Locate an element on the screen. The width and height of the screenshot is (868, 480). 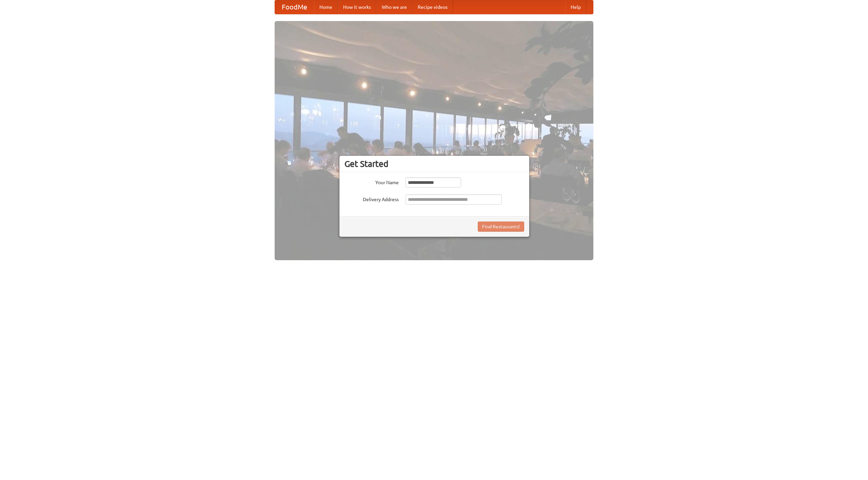
label: Delivery Address is located at coordinates (372, 198).